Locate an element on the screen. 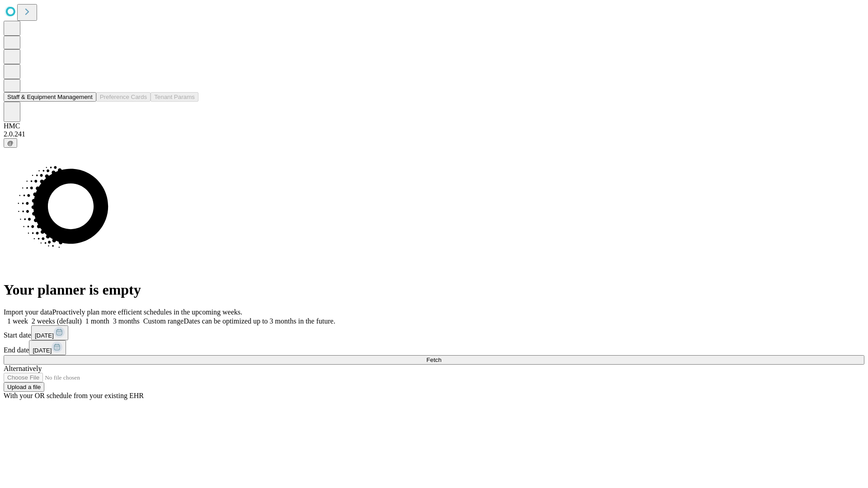 Image resolution: width=868 pixels, height=488 pixels. span: Fetch is located at coordinates (434, 360).